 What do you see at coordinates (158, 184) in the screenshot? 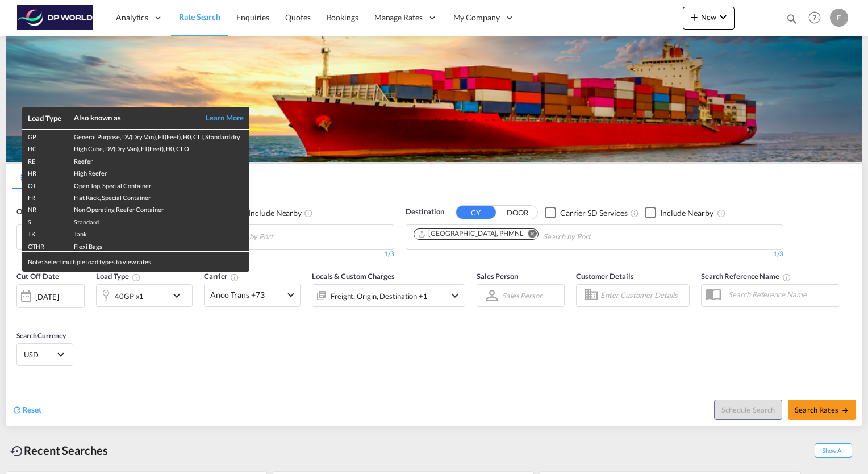
I see `td: Open Top, Special Container` at bounding box center [158, 184].